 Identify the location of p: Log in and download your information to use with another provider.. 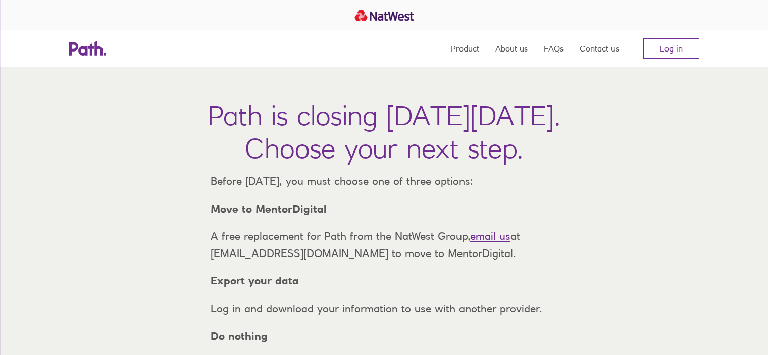
(384, 308).